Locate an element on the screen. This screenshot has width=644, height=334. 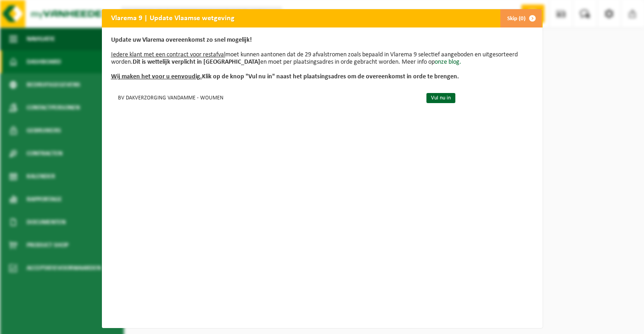
b: Update uw Vlarema overeenkomst zo snel mogelijk! is located at coordinates (181, 40).